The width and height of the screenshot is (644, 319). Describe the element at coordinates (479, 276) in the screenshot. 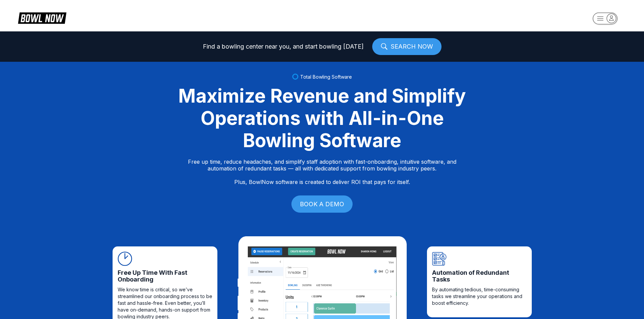

I see `span: Automation of Redundant Tasks` at that location.